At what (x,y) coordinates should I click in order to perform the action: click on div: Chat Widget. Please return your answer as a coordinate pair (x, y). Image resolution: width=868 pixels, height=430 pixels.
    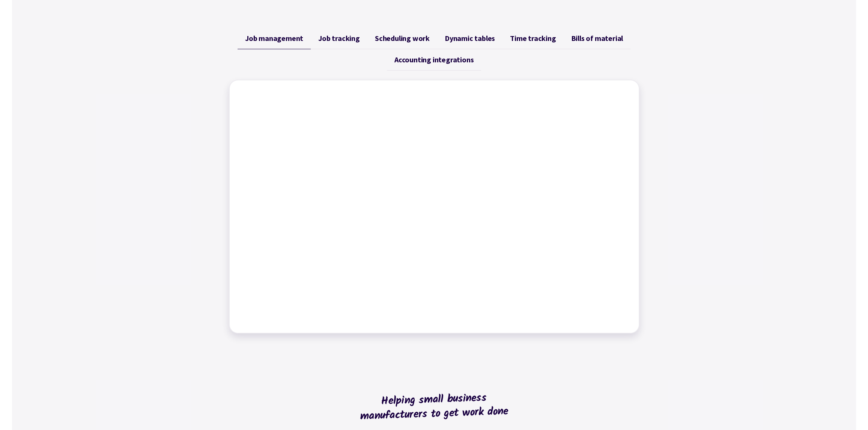
    Looking at the image, I should click on (805, 390).